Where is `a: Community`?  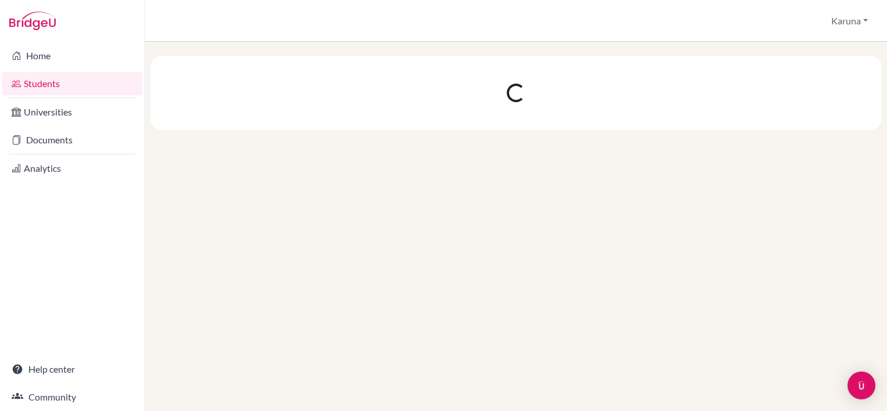 a: Community is located at coordinates (72, 397).